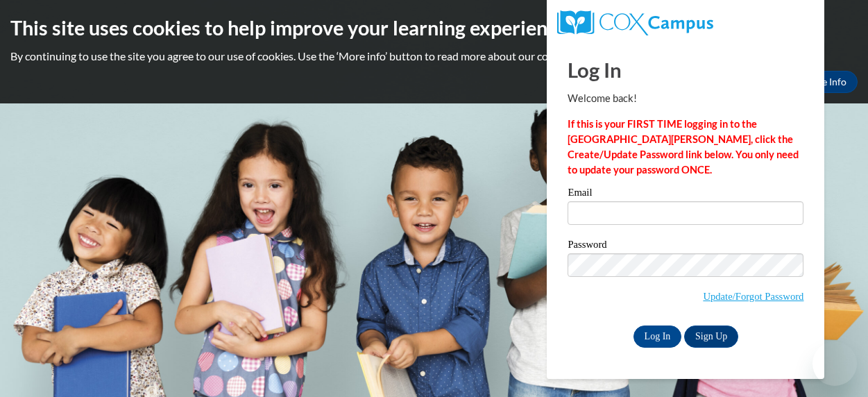 The image size is (868, 397). What do you see at coordinates (658, 336) in the screenshot?
I see `input: Log In` at bounding box center [658, 336].